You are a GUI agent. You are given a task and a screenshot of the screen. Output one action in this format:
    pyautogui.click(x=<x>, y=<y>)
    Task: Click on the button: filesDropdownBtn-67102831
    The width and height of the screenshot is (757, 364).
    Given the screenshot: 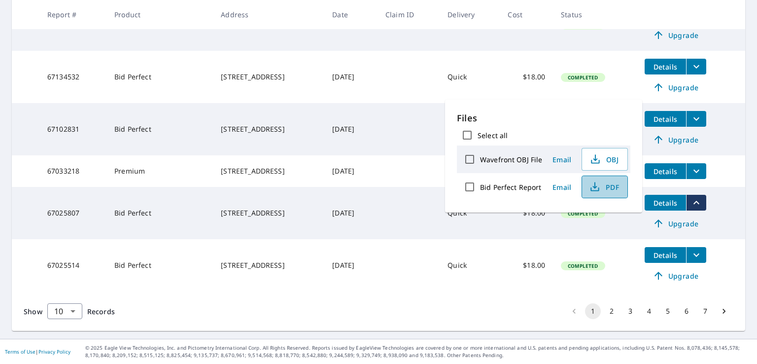 What is the action you would take?
    pyautogui.click(x=696, y=119)
    